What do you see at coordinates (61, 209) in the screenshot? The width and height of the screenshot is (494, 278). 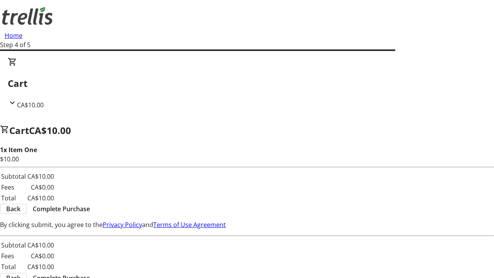 I see `span: Complete Purchase` at bounding box center [61, 209].